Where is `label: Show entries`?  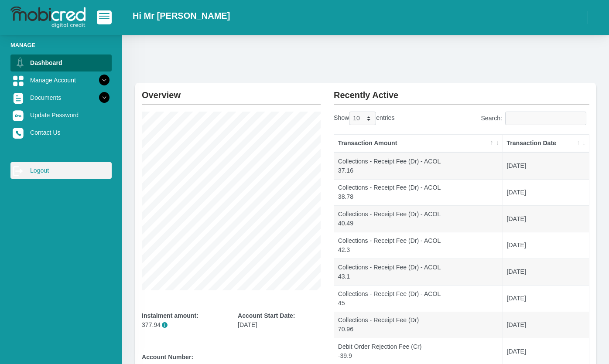 label: Show entries is located at coordinates (364, 118).